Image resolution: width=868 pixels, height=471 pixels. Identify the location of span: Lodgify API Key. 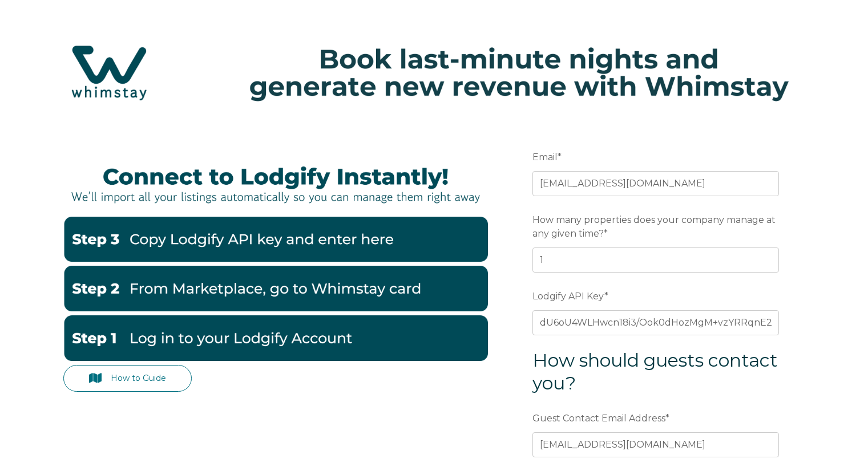
(569, 296).